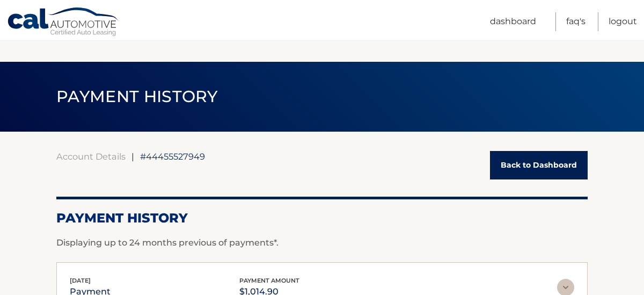 The width and height of the screenshot is (644, 295). What do you see at coordinates (322, 243) in the screenshot?
I see `p: Displaying up to 24 months previous of payments*.` at bounding box center [322, 243].